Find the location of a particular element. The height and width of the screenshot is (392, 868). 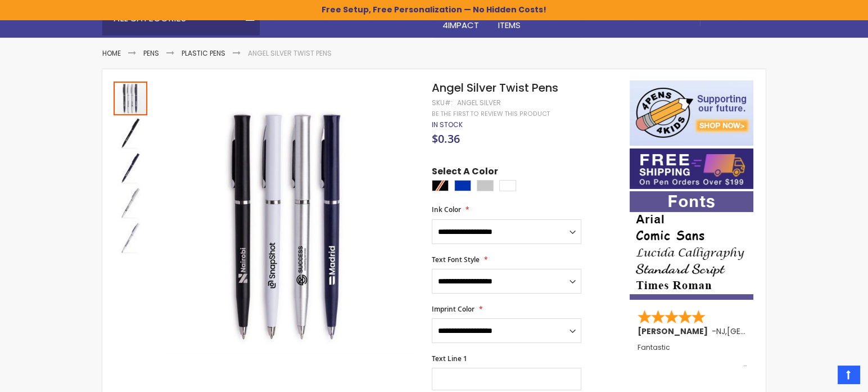

strong: SKU is located at coordinates (442, 102).